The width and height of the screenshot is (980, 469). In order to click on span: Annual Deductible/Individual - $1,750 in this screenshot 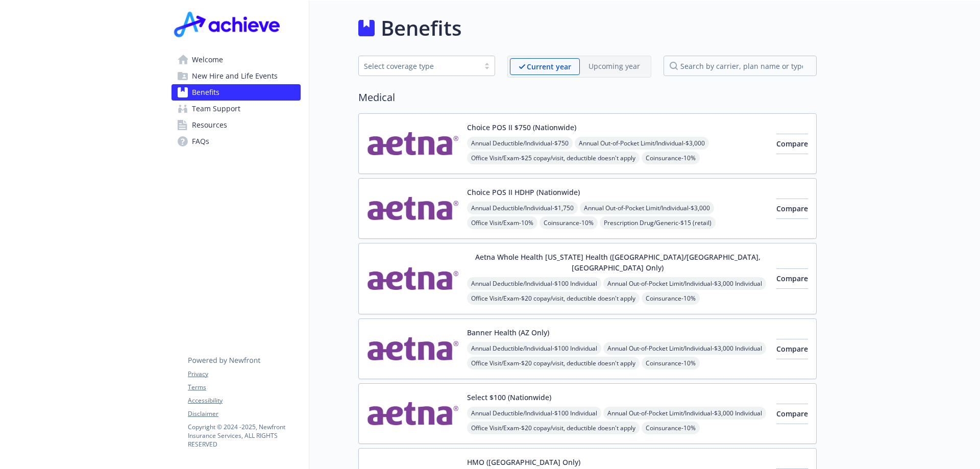, I will do `click(522, 208)`.